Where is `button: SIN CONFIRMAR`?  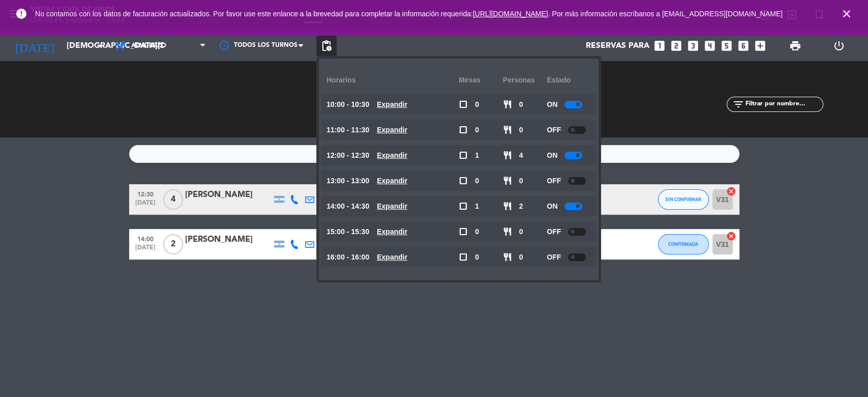 button: SIN CONFIRMAR is located at coordinates (684, 199).